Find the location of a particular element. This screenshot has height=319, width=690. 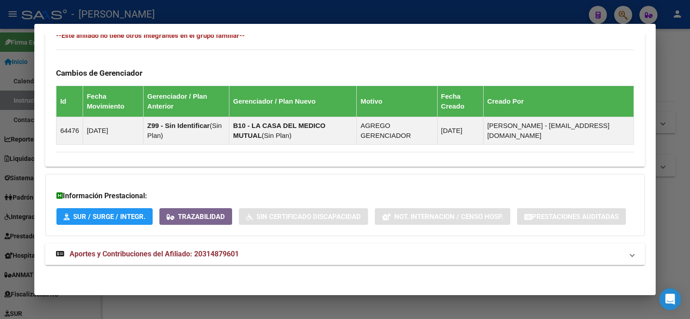

span: Sin Certificado Discapacidad is located at coordinates (308, 217).